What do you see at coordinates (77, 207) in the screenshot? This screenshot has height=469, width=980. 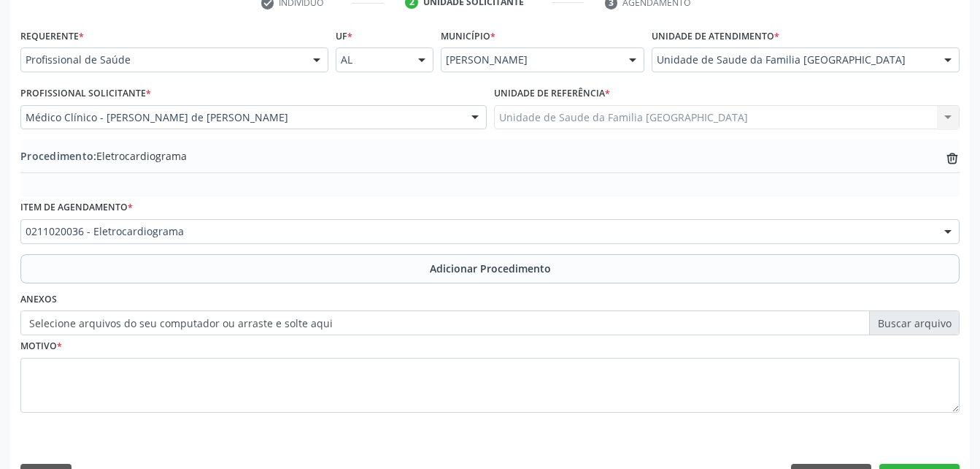 I see `label: Item de agendamento` at bounding box center [77, 207].